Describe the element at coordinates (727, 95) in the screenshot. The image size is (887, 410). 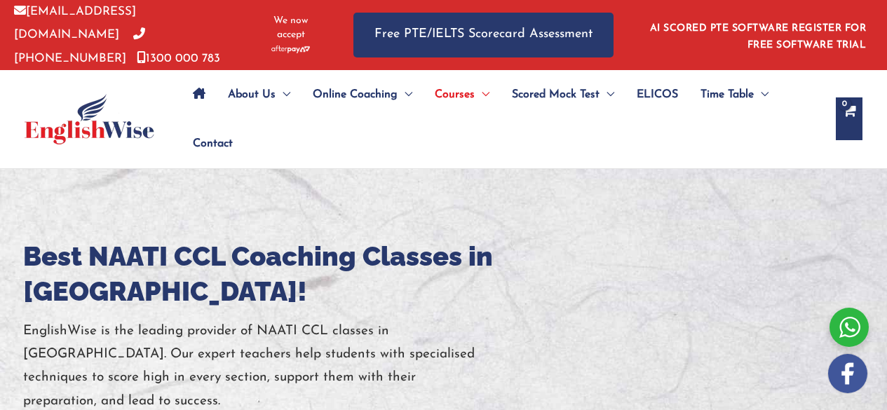
I see `span: Time Table` at that location.